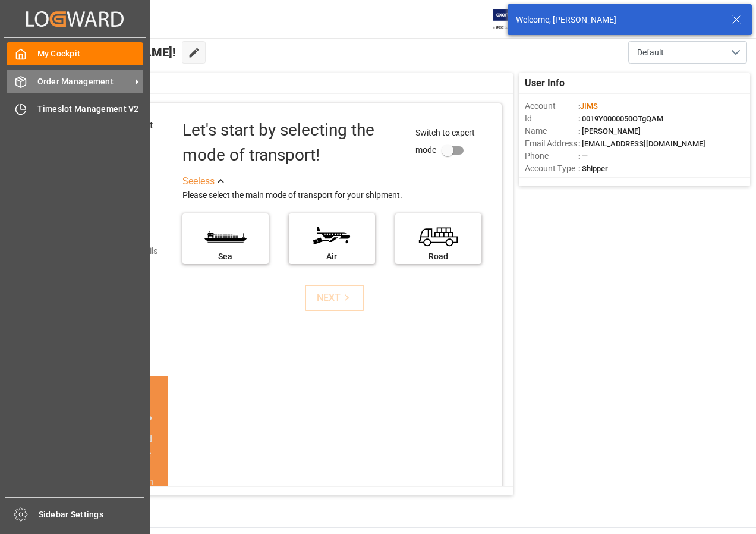 The width and height of the screenshot is (756, 534). Describe the element at coordinates (593, 169) in the screenshot. I see `span: : Shipper` at that location.